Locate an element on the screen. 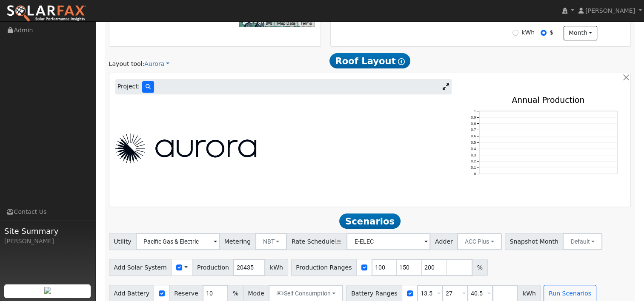 This screenshot has height=301, width=644. button: month is located at coordinates (580, 34).